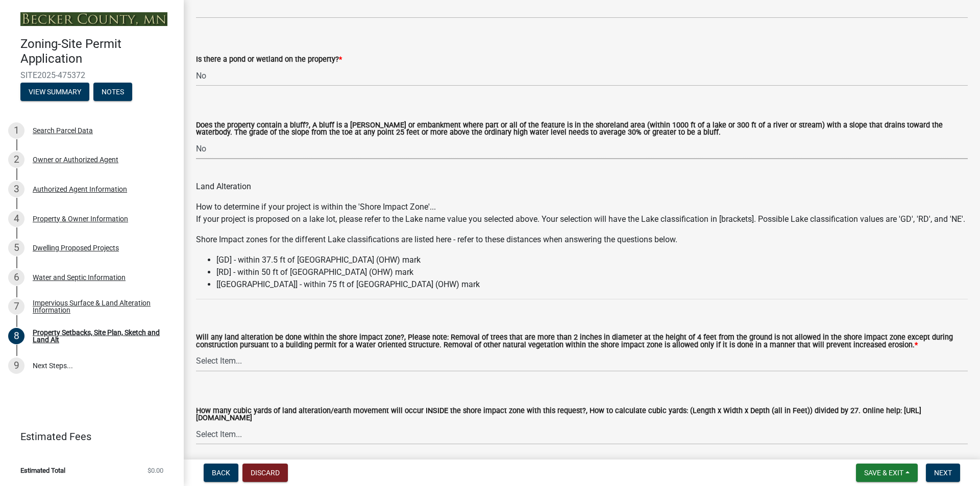  Describe the element at coordinates (88, 436) in the screenshot. I see `a: Estimated Fees` at that location.